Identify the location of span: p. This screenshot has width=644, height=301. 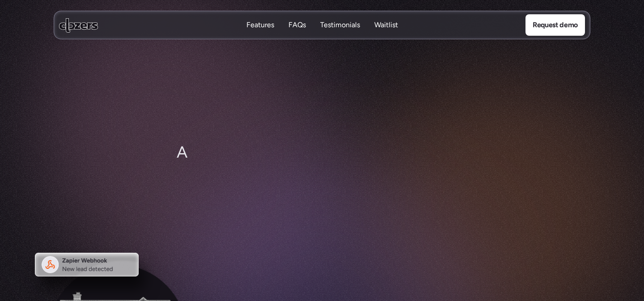
(312, 157).